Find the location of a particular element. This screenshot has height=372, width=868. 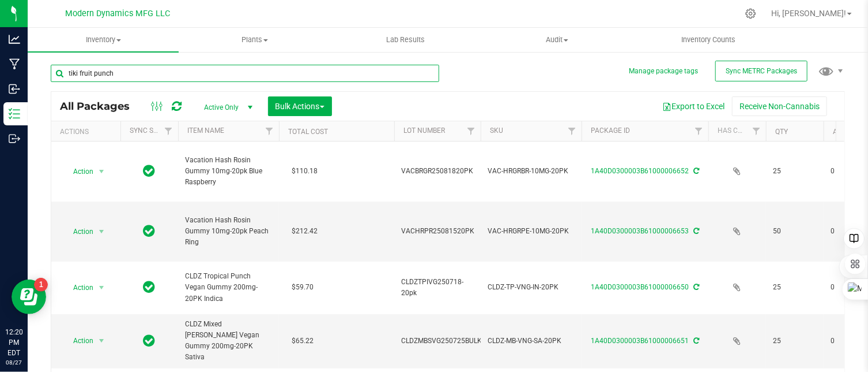

inline-svg: Inbound is located at coordinates (14, 89).